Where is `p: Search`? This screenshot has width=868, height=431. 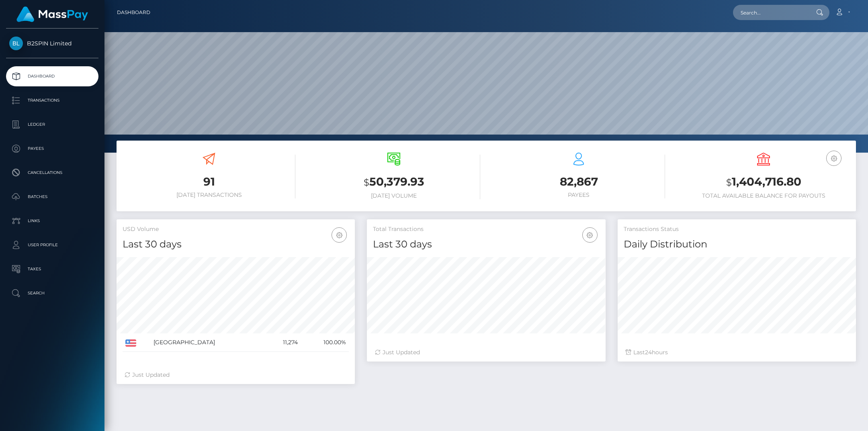 p: Search is located at coordinates (52, 293).